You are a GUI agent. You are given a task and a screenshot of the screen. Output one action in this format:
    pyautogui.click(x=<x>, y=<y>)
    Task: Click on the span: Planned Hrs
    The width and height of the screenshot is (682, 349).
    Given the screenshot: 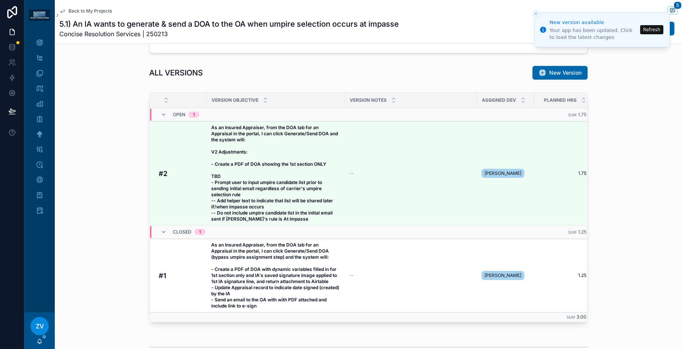 What is the action you would take?
    pyautogui.click(x=560, y=100)
    